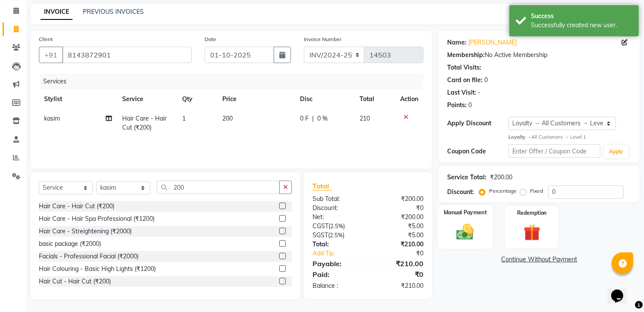  I want to click on label: Manual Payment, so click(465, 212).